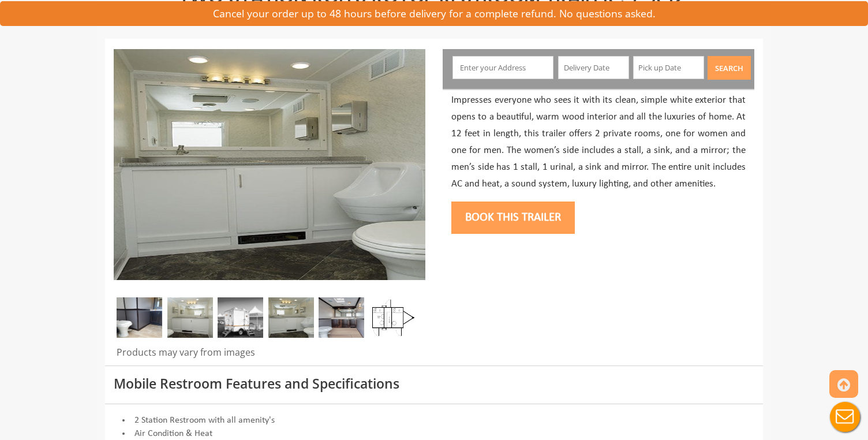 The height and width of the screenshot is (440, 868). Describe the element at coordinates (291, 317) in the screenshot. I see `img: Gel 2 station 03` at that location.